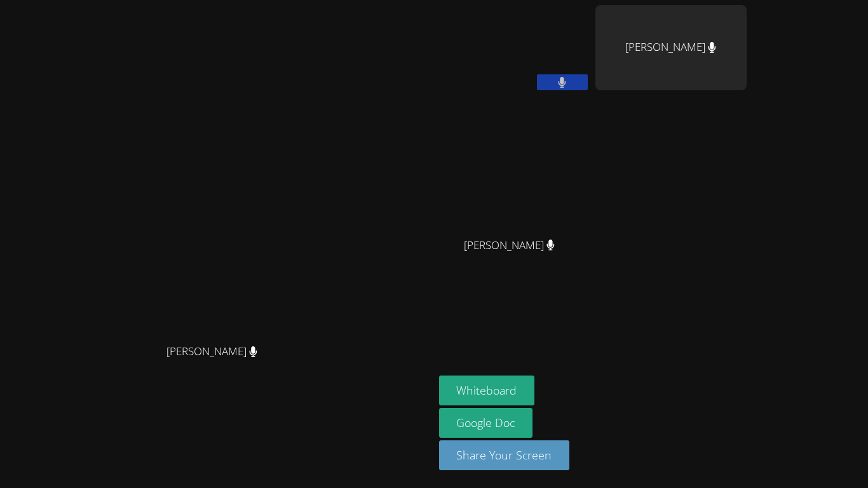 The image size is (868, 488). Describe the element at coordinates (487, 390) in the screenshot. I see `button: Whiteboard` at that location.